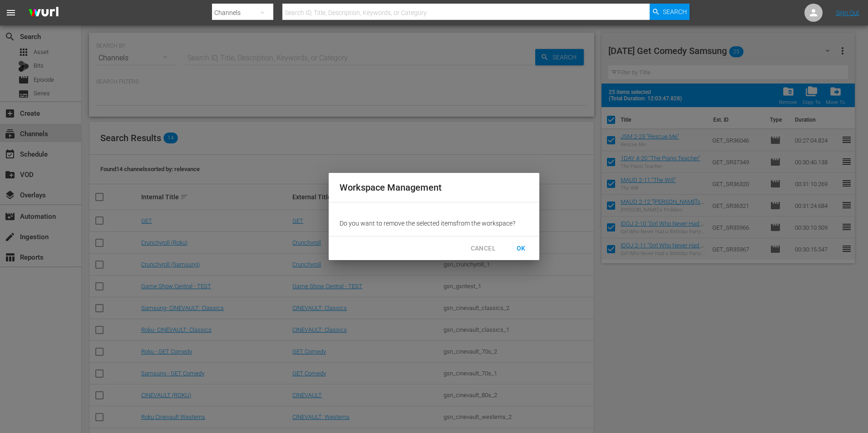 The image size is (868, 433). What do you see at coordinates (43, 13) in the screenshot?
I see `img: ans4CAIJ8jUAAAAAAAAAAAAAAAAAAAAAAAAgQb4GAAAAAAAAAAAAAAAAAAAAAAAAJMjXAAAAAAAAAAAAAAAAAAAAAAAAgAT5G...` at bounding box center [43, 13].